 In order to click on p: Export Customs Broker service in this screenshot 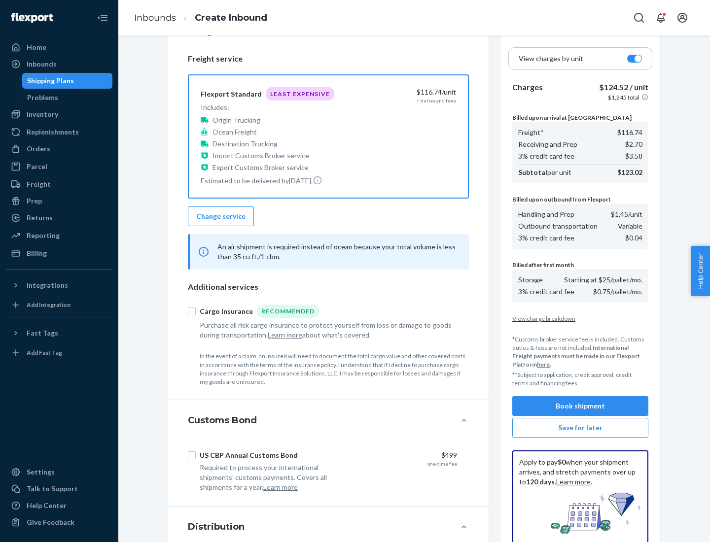, I will do `click(260, 168)`.